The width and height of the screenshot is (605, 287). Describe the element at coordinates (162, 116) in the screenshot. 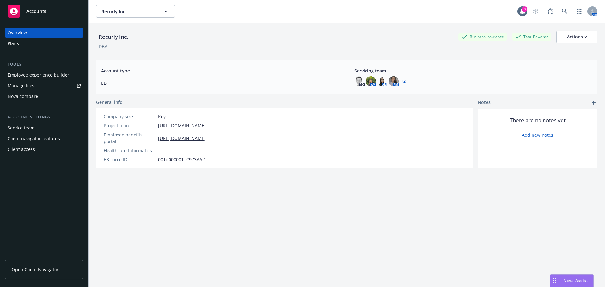

I see `span: Key` at that location.